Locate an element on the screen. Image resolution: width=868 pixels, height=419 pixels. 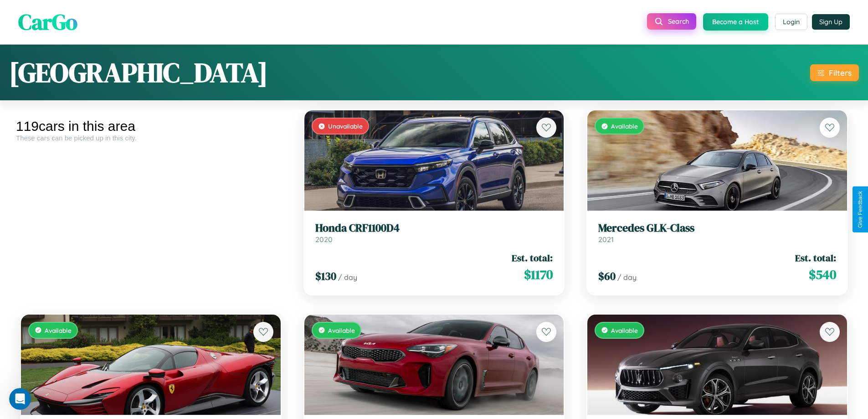
span: $ 540 is located at coordinates (823, 274).